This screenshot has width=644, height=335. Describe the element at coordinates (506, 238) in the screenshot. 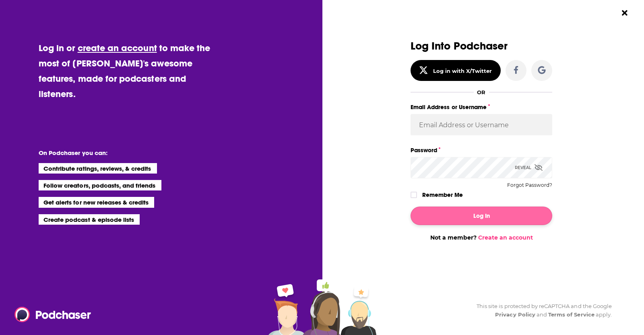

I see `a: Create an account` at that location.